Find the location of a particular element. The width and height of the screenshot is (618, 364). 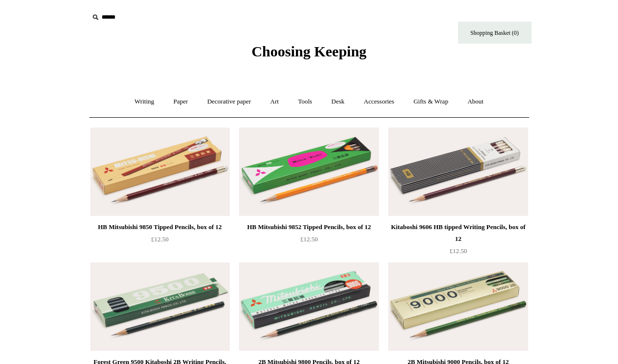

a: Forest Green 9500 Kitaboshi 2B Writing Pencils, box of 12 Forest Green 9500 Kitaboshi 2B Writing ... is located at coordinates (160, 307).